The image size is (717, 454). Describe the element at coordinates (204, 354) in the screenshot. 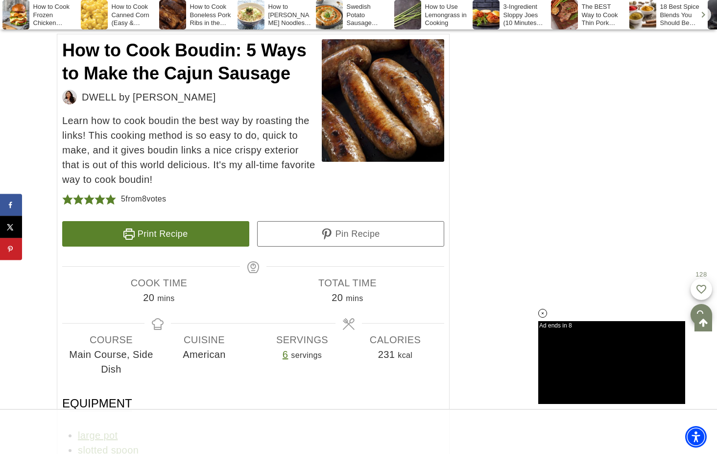

I see `span: American` at that location.